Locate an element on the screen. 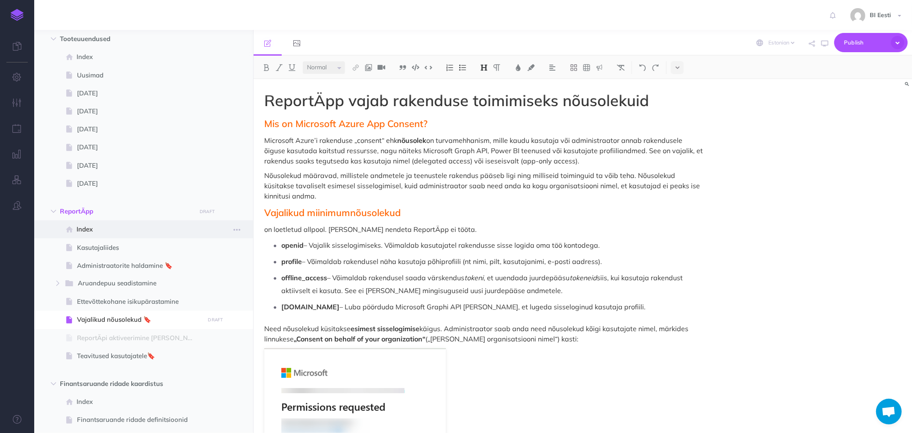 Image resolution: width=912 pixels, height=433 pixels. img: Callout dropdown menu button is located at coordinates (599, 68).